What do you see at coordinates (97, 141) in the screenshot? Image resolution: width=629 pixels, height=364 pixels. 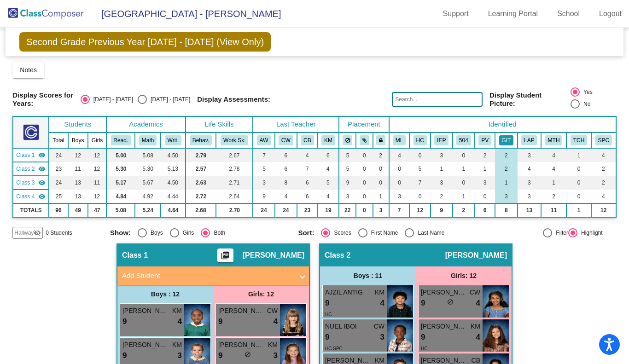 I see `th: Girls` at bounding box center [97, 141].